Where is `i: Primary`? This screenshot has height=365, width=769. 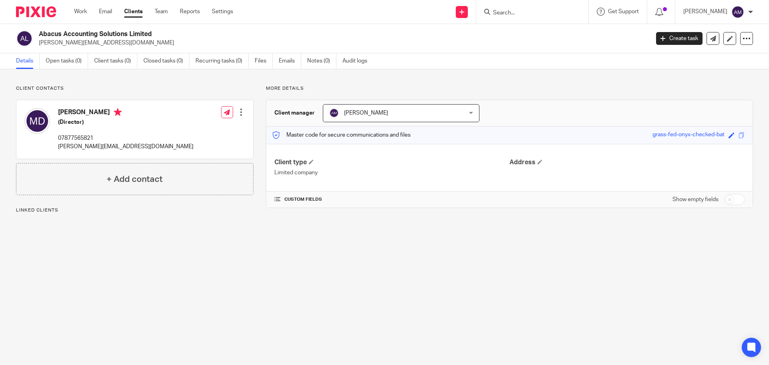
i: Primary is located at coordinates (118, 112).